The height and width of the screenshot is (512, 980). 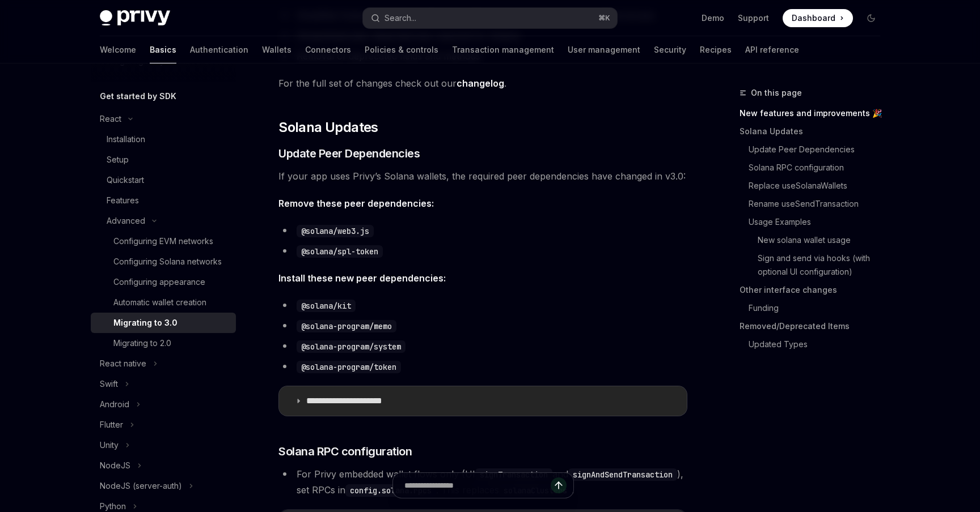 I want to click on div: Flutter, so click(x=111, y=425).